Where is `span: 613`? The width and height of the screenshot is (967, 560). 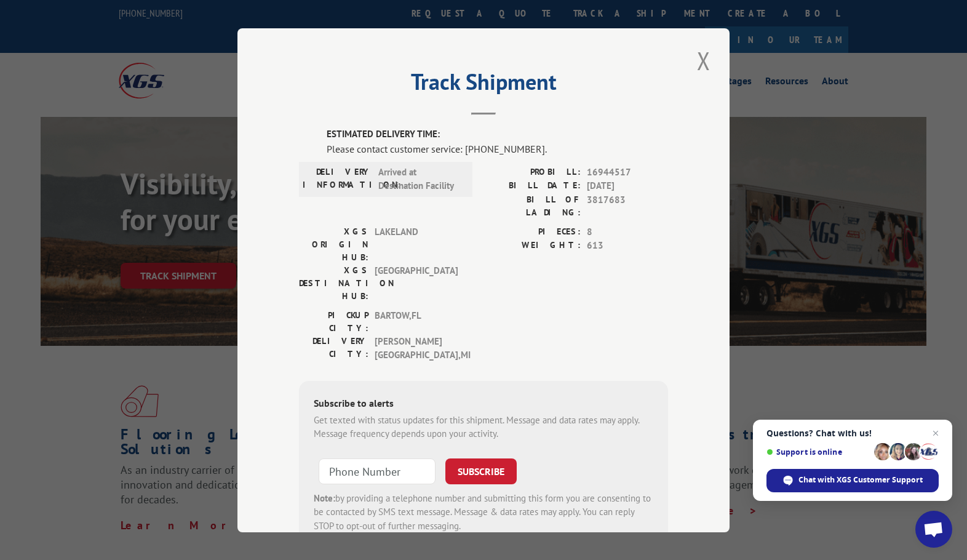
span: 613 is located at coordinates (628, 245).